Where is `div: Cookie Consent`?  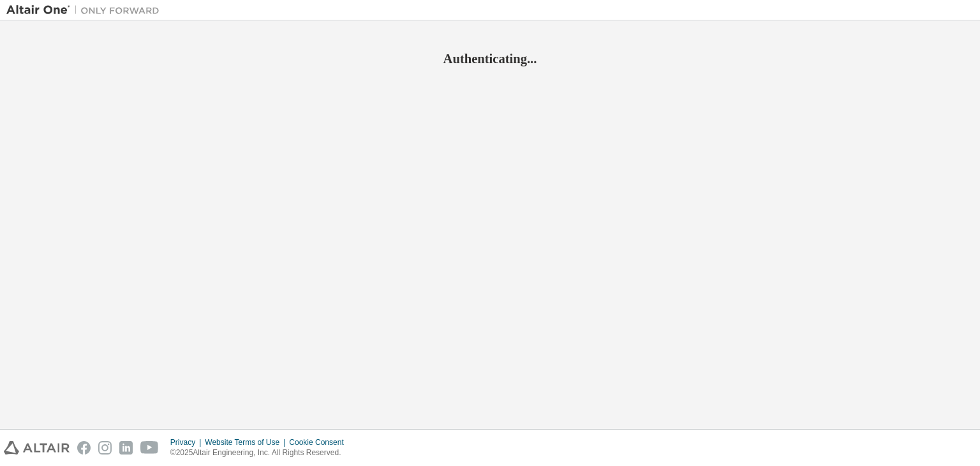 div: Cookie Consent is located at coordinates (320, 442).